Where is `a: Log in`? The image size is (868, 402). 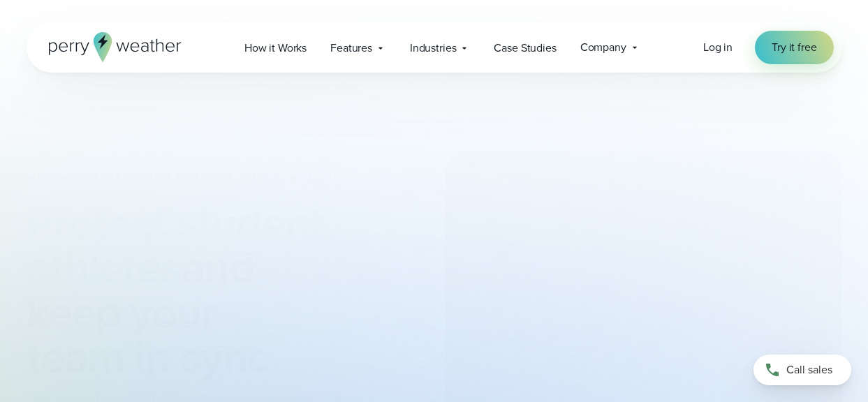 a: Log in is located at coordinates (717, 48).